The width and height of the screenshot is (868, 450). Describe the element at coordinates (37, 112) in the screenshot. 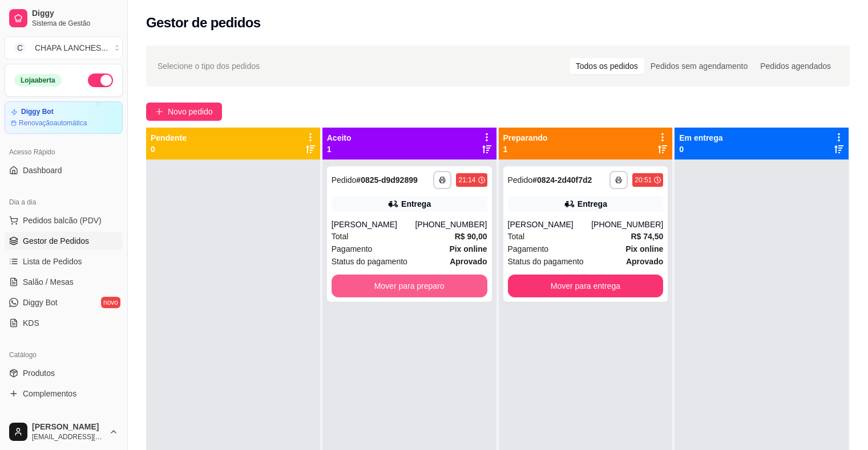

I see `article: Diggy Bot` at that location.